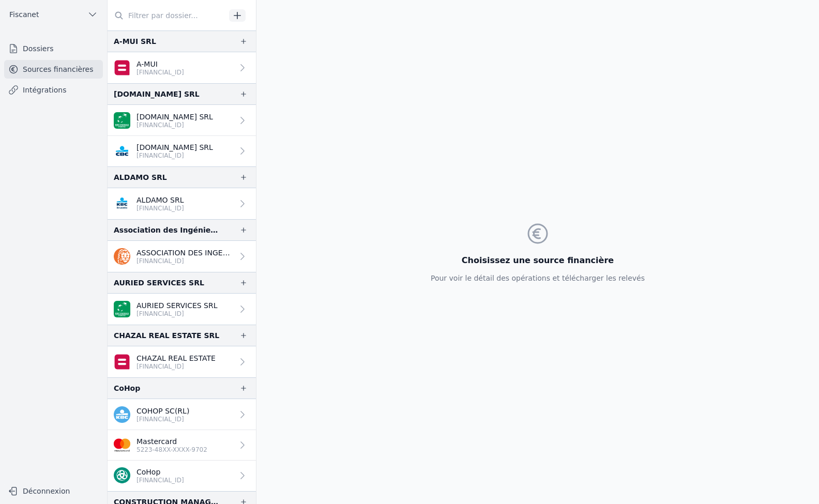 The image size is (819, 504). Describe the element at coordinates (167, 15) in the screenshot. I see `input: Filtrer par dossier...` at that location.